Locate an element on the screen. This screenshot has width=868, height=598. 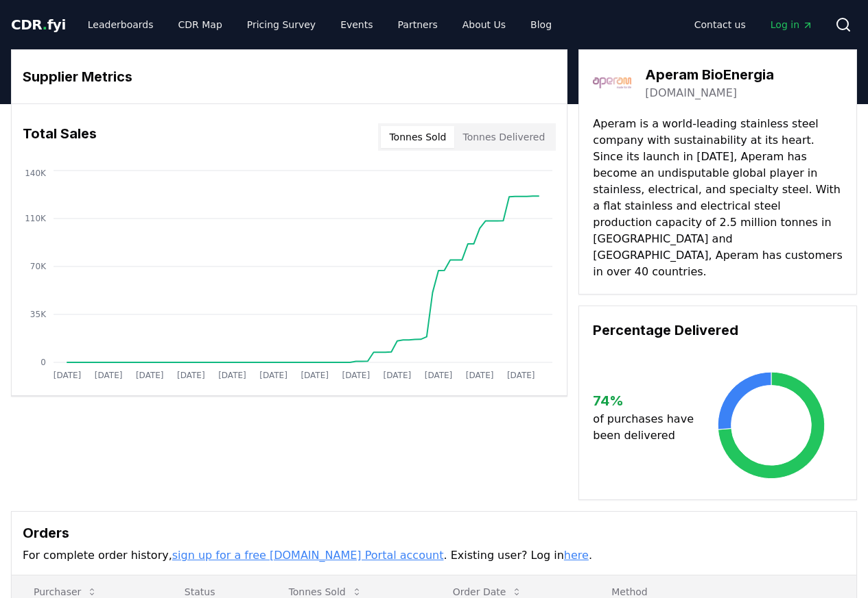
a: Blog is located at coordinates (540, 24).